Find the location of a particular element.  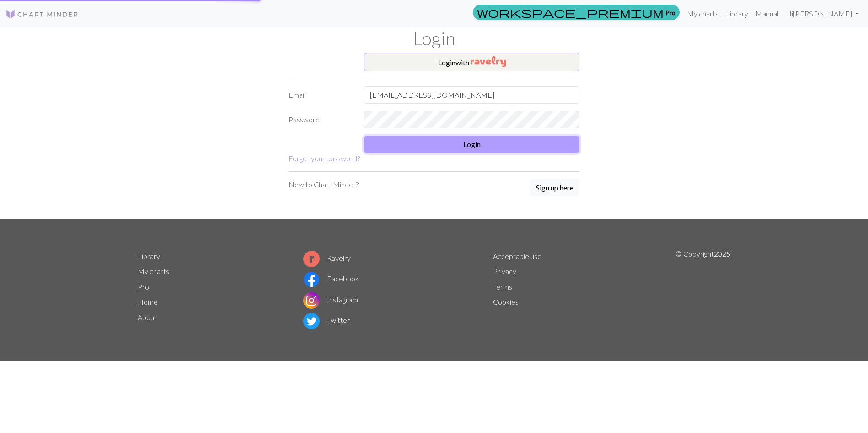

a: Facebook is located at coordinates (331, 279).